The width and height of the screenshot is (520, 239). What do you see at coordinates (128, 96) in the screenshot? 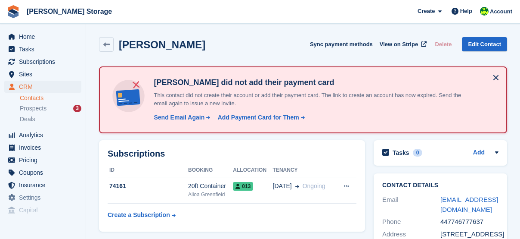
I see `img: no-card-linked-e7822e413c904bf8b177c4d89f31251c4716f9871600ec3ca5bfc59e148c83f4.svg` at bounding box center [128, 96].